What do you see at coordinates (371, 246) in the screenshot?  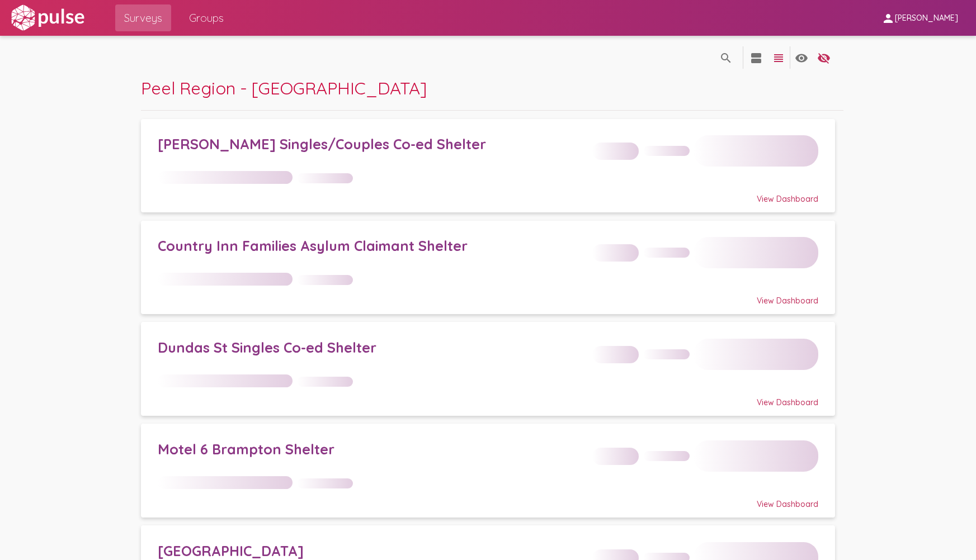 I see `div: Country Inn Families Asylum Claimant Shelter` at bounding box center [371, 246].